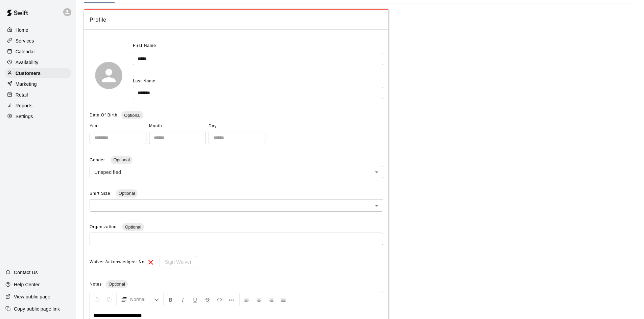 Image resolution: width=644 pixels, height=319 pixels. What do you see at coordinates (38, 95) in the screenshot?
I see `a: Retail` at bounding box center [38, 95].